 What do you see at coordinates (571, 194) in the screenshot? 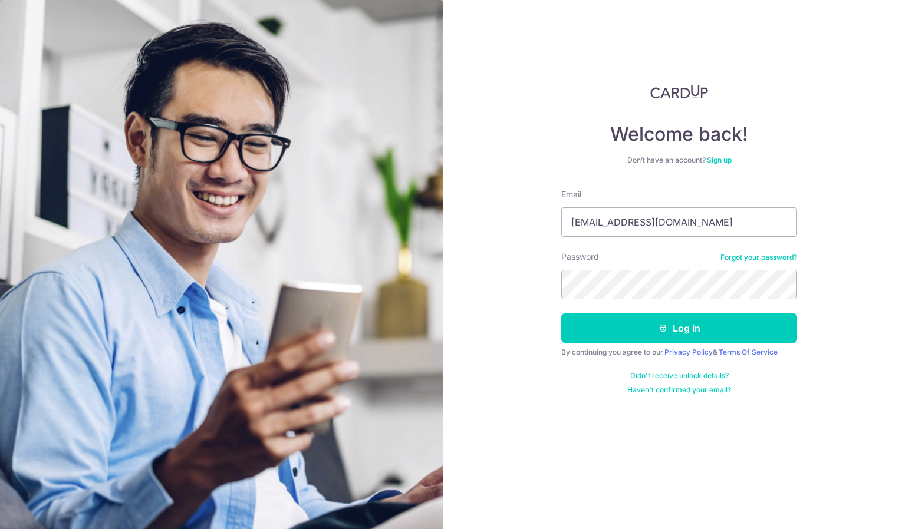
I see `label: Email` at bounding box center [571, 194].